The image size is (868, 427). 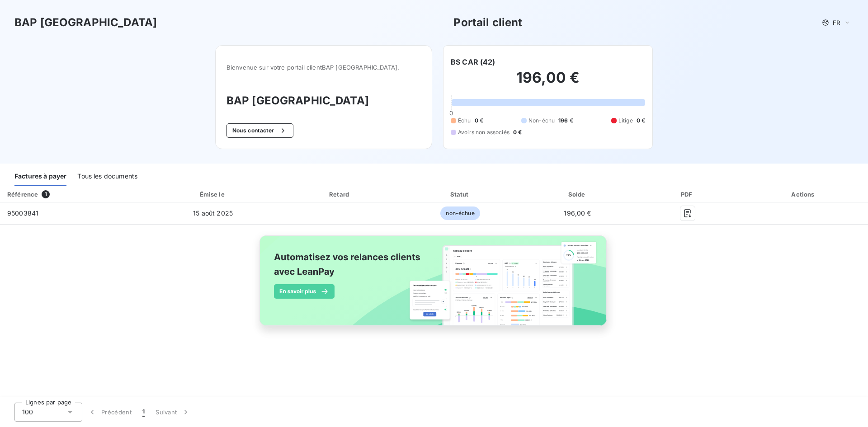 I want to click on span: Litige, so click(x=626, y=120).